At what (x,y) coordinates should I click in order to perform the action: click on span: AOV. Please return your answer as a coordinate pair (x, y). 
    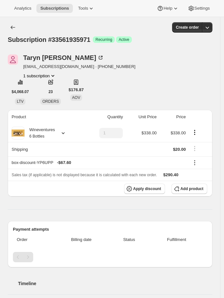
    Looking at the image, I should click on (76, 98).